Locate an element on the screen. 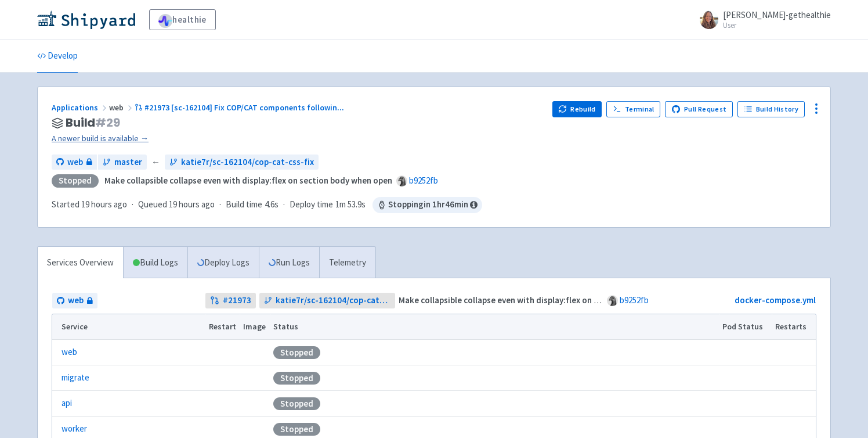 The image size is (868, 438). span: Build is located at coordinates (93, 122).